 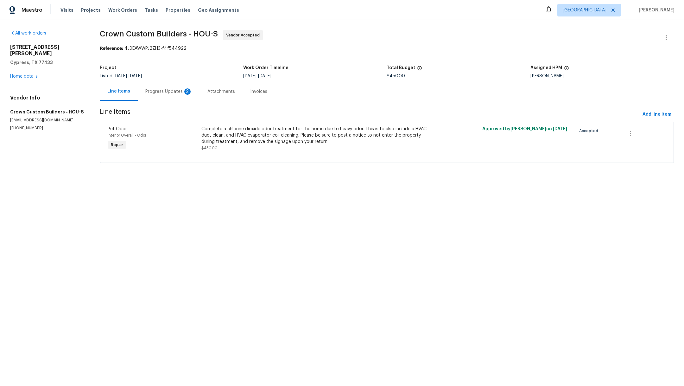 I want to click on span: Properties, so click(x=178, y=10).